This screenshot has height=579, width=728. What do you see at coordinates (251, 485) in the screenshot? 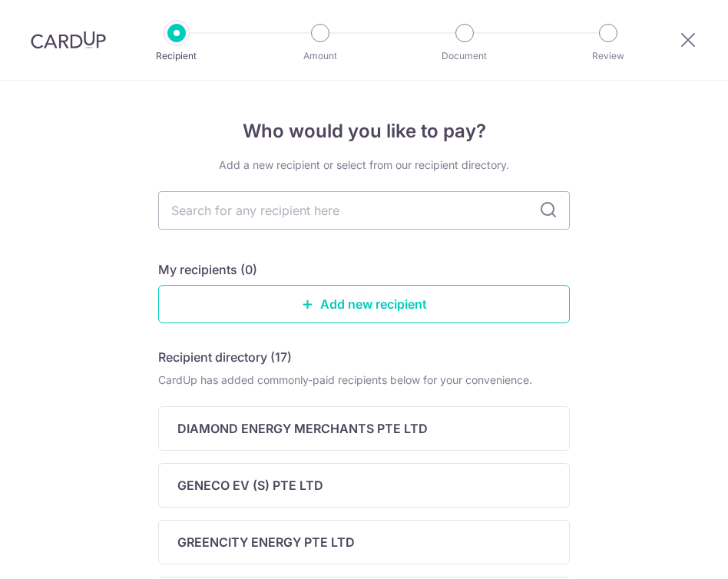
I see `p: GENECO EV (S) PTE LTD` at bounding box center [251, 485].